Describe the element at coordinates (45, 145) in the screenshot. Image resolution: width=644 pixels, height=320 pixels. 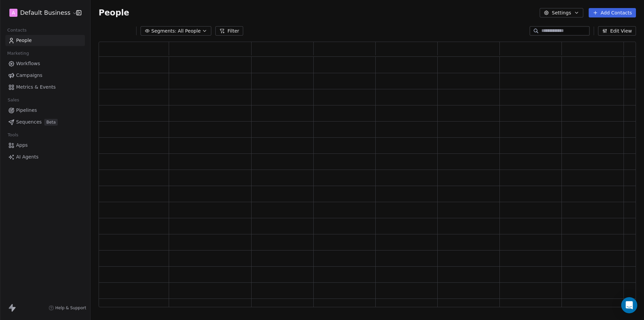
I see `a: Apps` at that location.